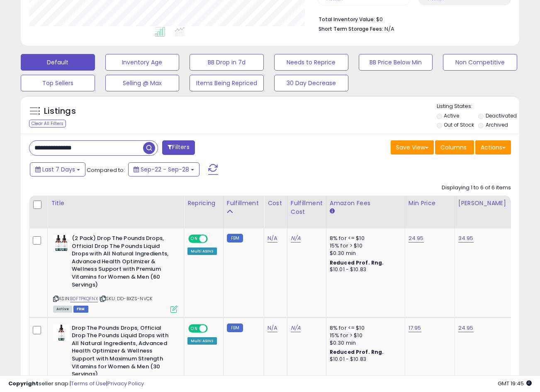 The height and width of the screenshot is (392, 540). I want to click on button: Non Competitive, so click(480, 62).